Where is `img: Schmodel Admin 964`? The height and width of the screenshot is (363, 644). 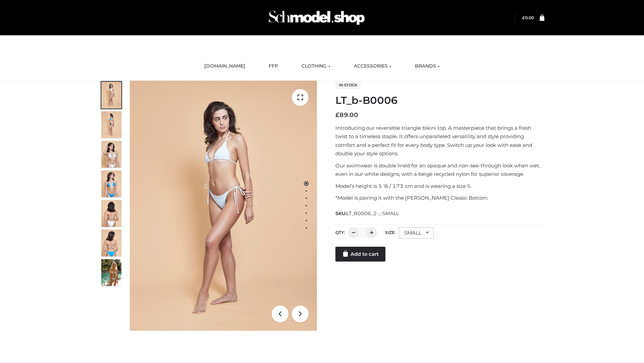 img: Schmodel Admin 964 is located at coordinates (317, 18).